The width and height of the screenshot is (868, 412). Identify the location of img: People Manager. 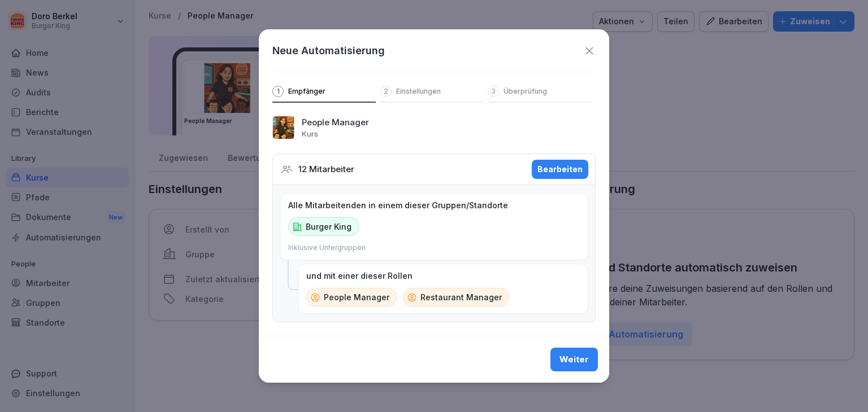
(284, 128).